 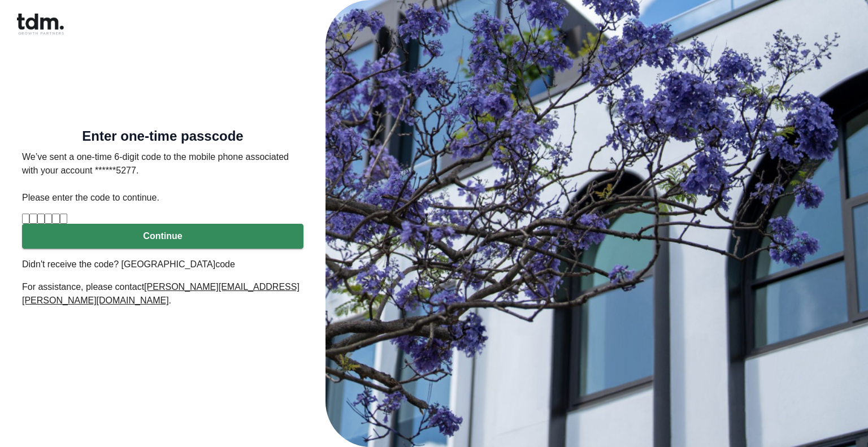 What do you see at coordinates (33, 219) in the screenshot?
I see `input: Digit 2` at bounding box center [33, 219].